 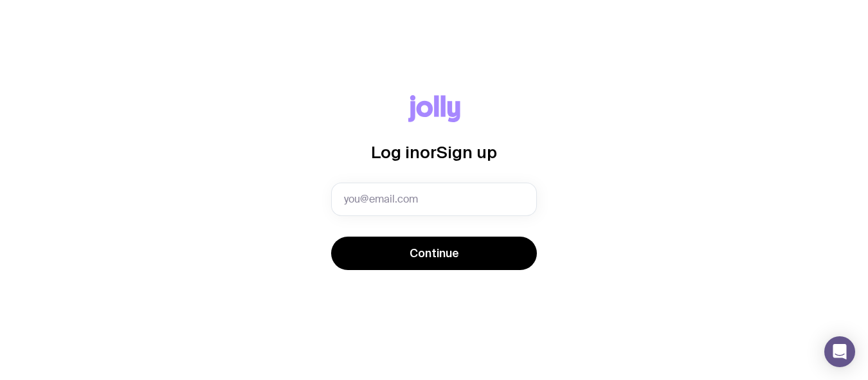 I want to click on span: Continue, so click(x=434, y=254).